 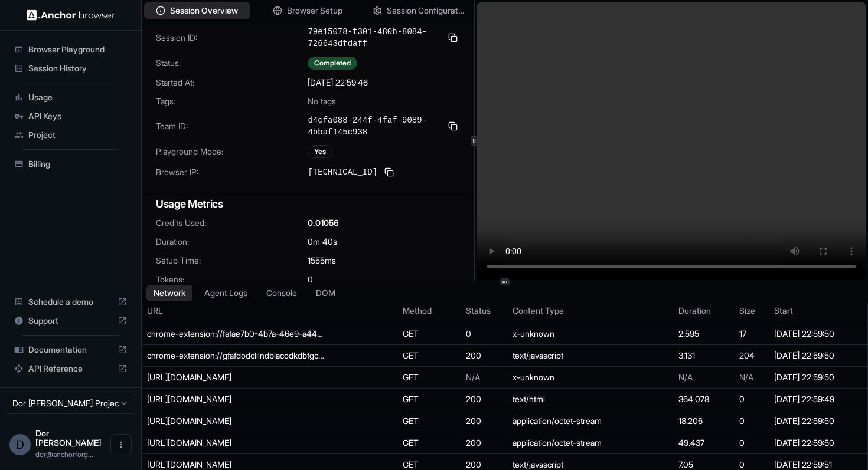 I want to click on div: Usage, so click(x=70, y=98).